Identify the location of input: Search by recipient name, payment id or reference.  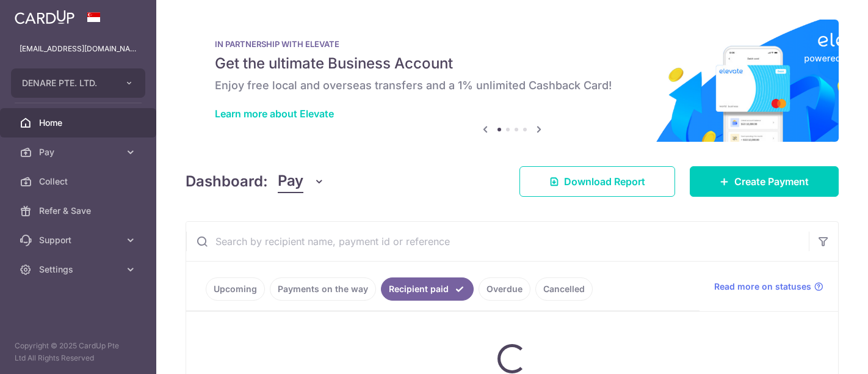
(497, 241).